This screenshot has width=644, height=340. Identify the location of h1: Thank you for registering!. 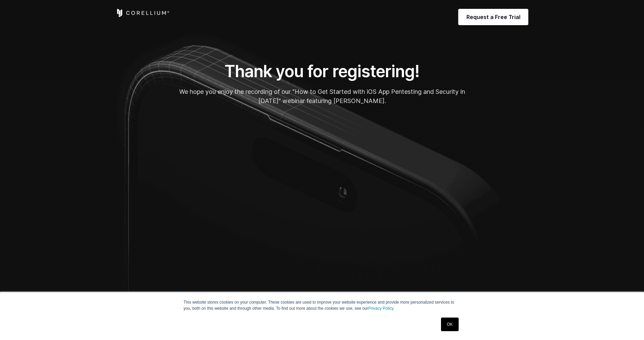
(322, 71).